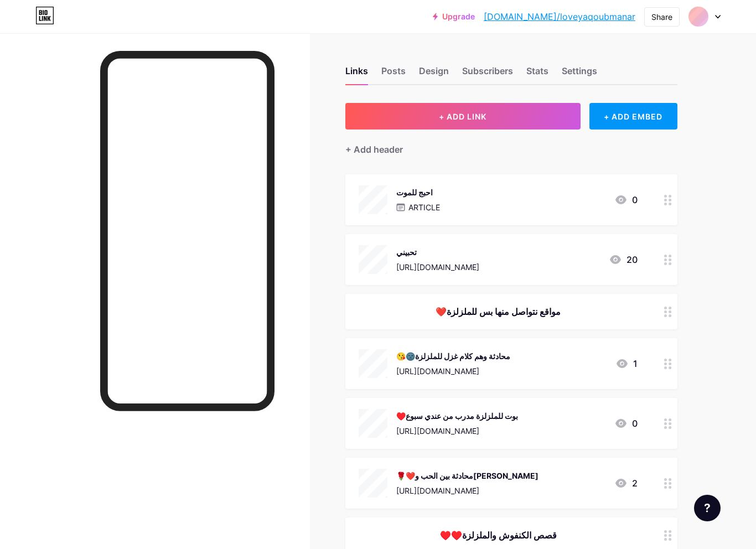 The image size is (756, 549). Describe the element at coordinates (357, 75) in the screenshot. I see `div: Links` at that location.